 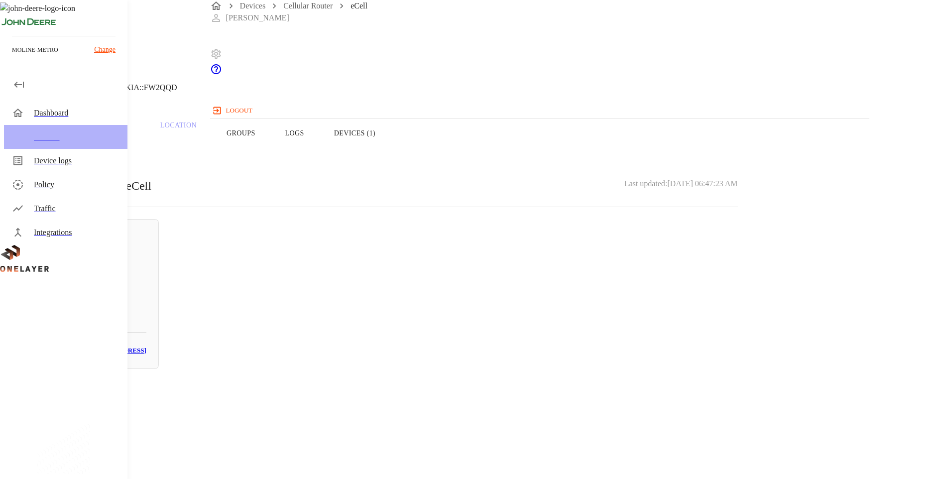 What do you see at coordinates (355, 133) in the screenshot?
I see `button: Devices (1)` at bounding box center [355, 133].